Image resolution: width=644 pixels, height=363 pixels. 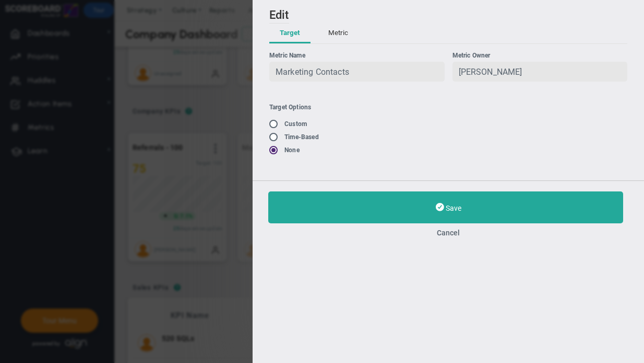 I want to click on button: Target, so click(x=290, y=33).